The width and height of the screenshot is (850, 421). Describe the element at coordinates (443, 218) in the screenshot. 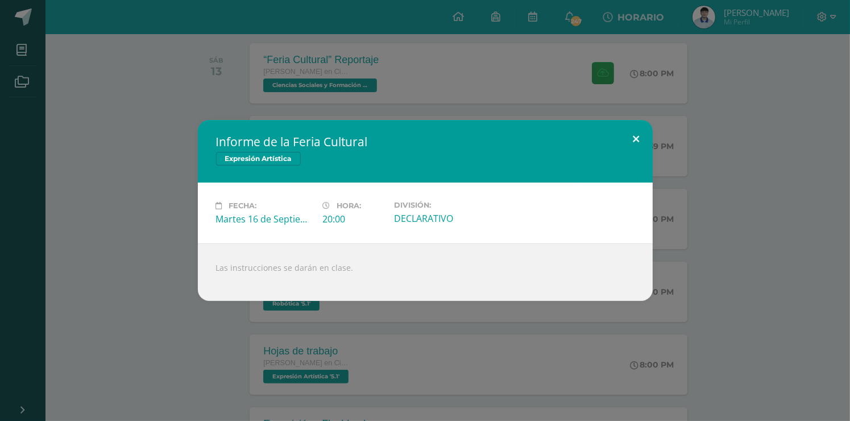

I see `div: DECLARATIVO` at that location.